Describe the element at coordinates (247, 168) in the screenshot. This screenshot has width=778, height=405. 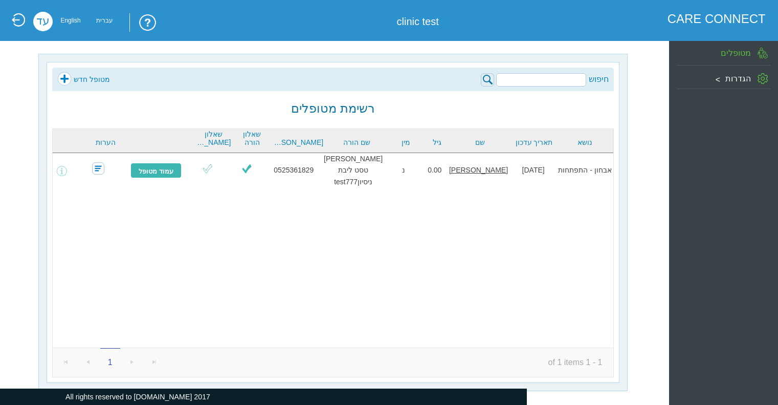
I see `img: ViV.png` at that location.